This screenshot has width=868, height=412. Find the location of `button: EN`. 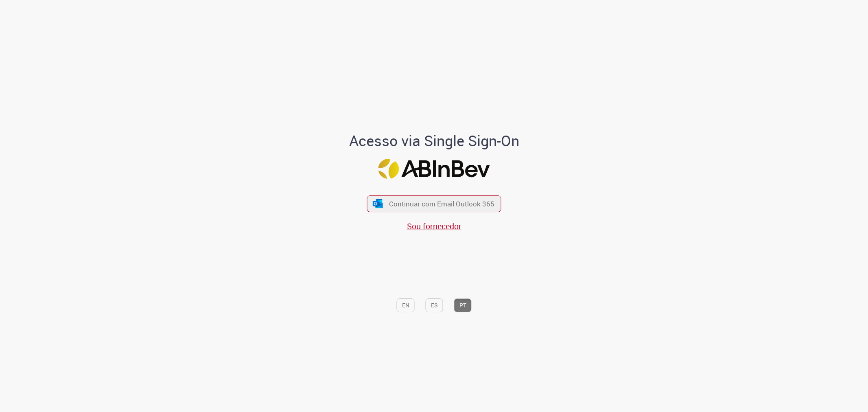

button: EN is located at coordinates (406, 305).